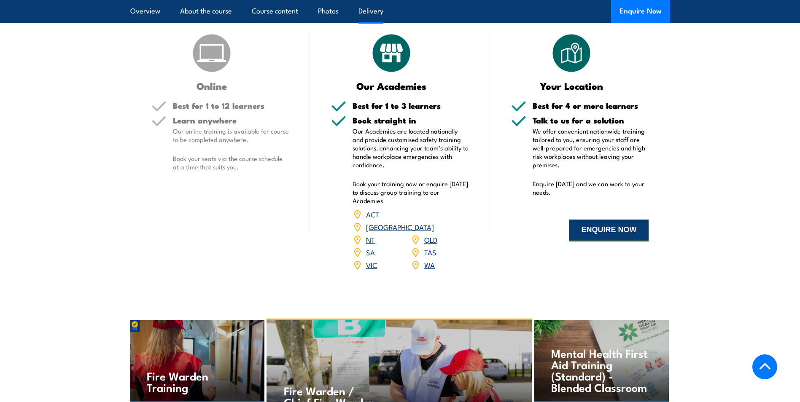 This screenshot has height=402, width=800. What do you see at coordinates (372, 214) in the screenshot?
I see `a: ACT` at bounding box center [372, 214].